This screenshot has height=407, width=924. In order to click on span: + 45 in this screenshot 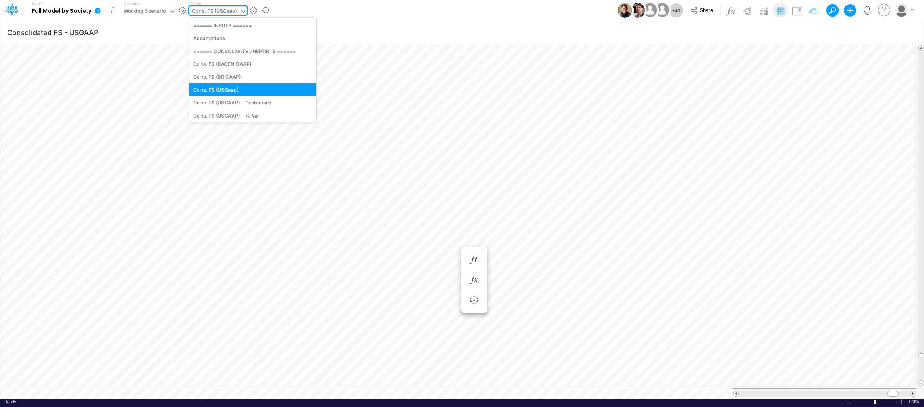, I will do `click(676, 10)`.